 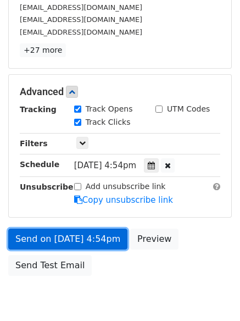 I want to click on a: +27 more, so click(x=43, y=50).